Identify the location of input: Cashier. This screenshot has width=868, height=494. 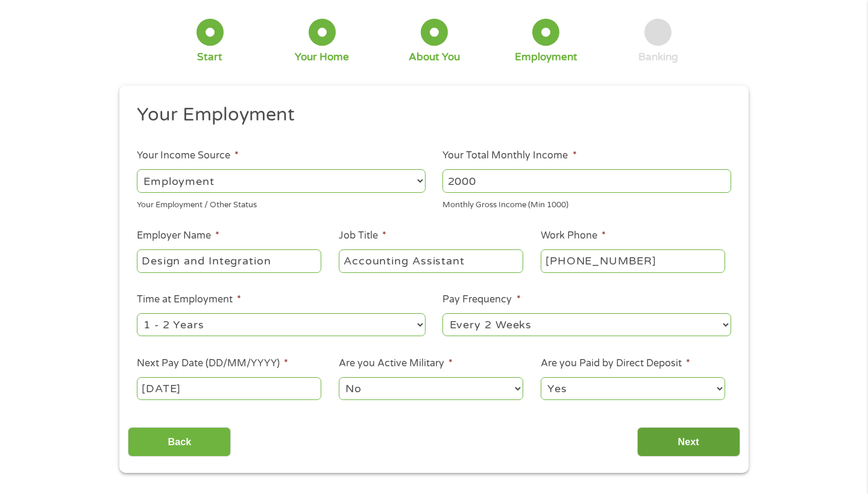
(431, 261).